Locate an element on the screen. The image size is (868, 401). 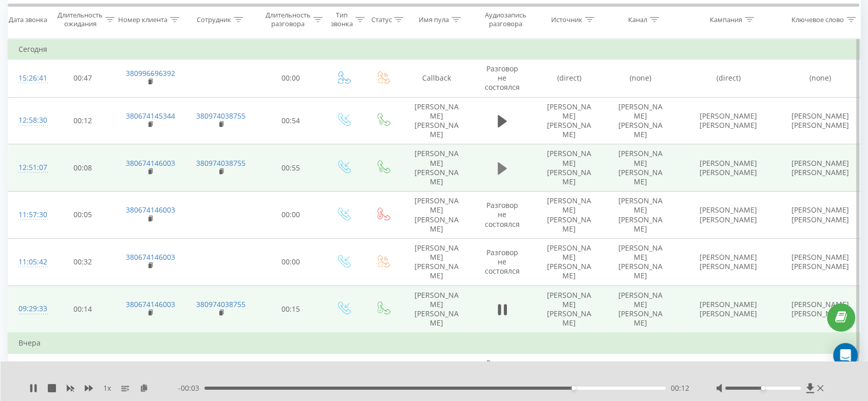
div: 12:51:07 is located at coordinates (29, 167).